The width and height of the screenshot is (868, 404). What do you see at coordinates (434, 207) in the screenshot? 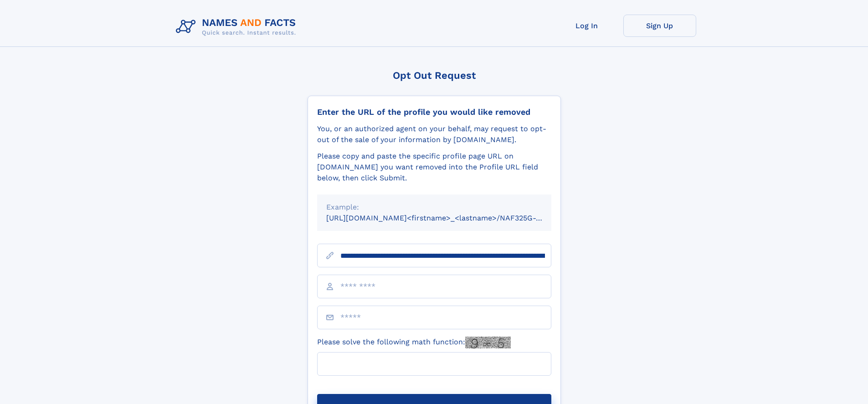
I see `div: Example:` at bounding box center [434, 207].